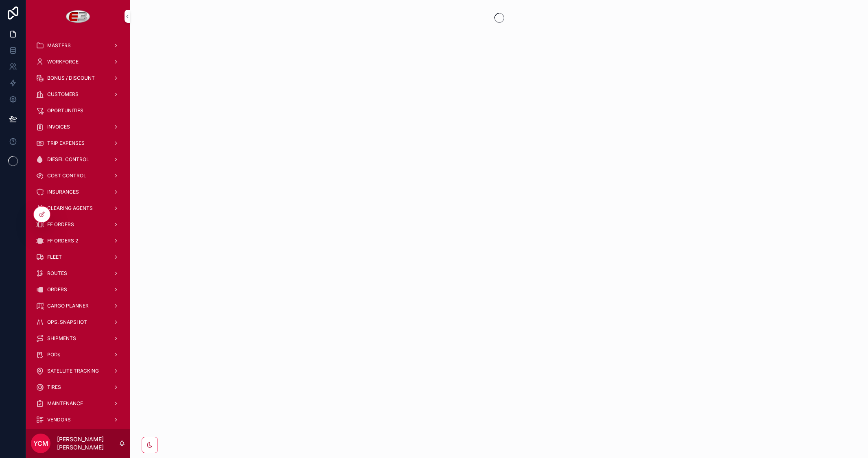 Image resolution: width=868 pixels, height=458 pixels. I want to click on span: OPORTUNITIES, so click(65, 110).